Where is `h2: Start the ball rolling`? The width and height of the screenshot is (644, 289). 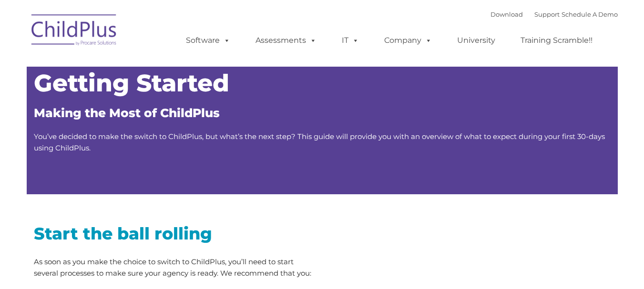
h2: Start the ball rolling is located at coordinates (174, 233).